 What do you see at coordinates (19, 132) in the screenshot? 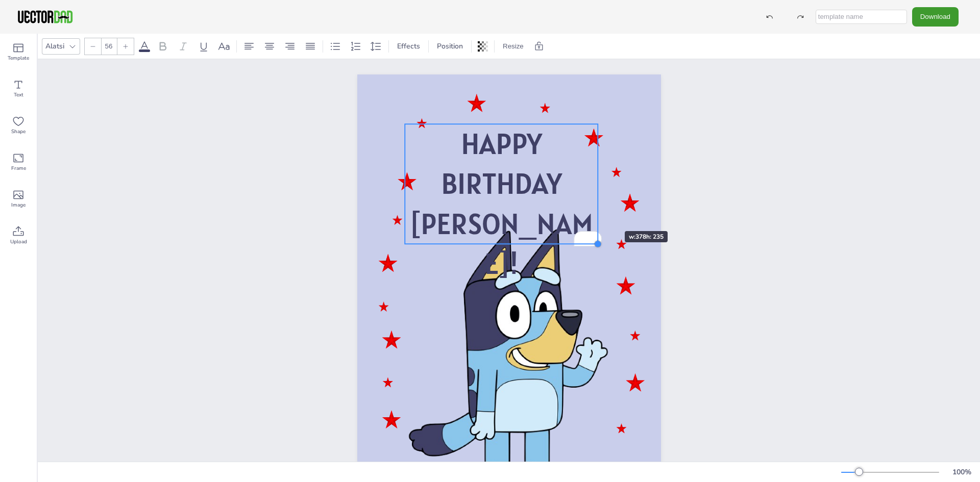
I see `span: Shape` at bounding box center [19, 132].